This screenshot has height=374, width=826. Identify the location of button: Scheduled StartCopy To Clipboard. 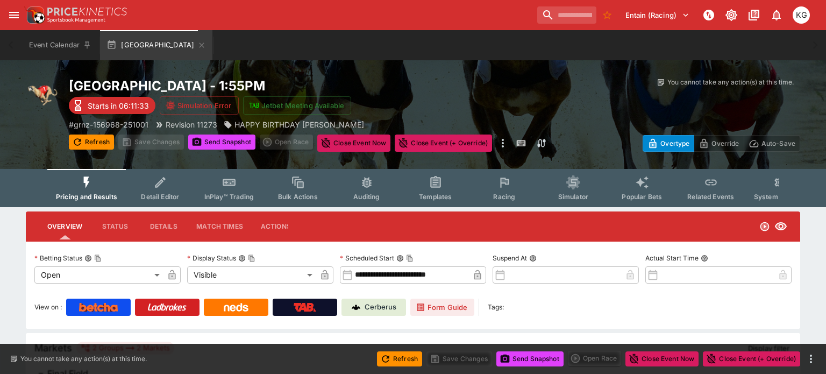
(400, 258).